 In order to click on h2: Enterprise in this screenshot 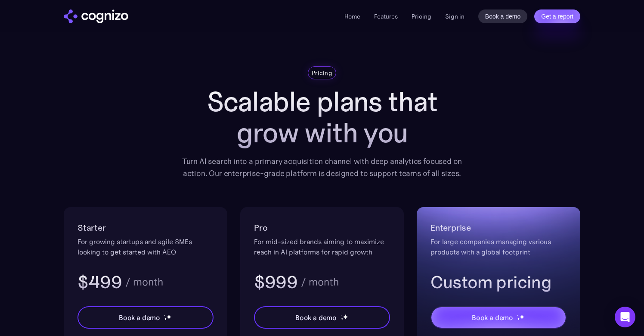, I will do `click(499, 227)`.